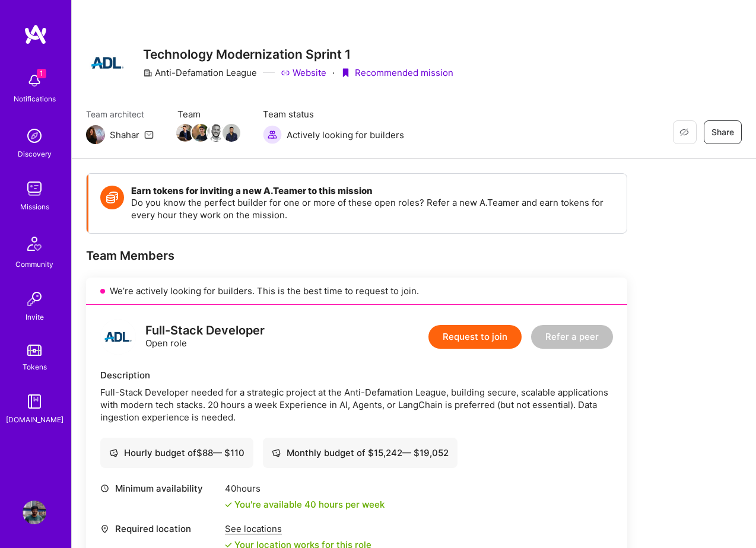 The image size is (756, 548). What do you see at coordinates (34, 316) in the screenshot?
I see `div: Invite` at bounding box center [34, 316].